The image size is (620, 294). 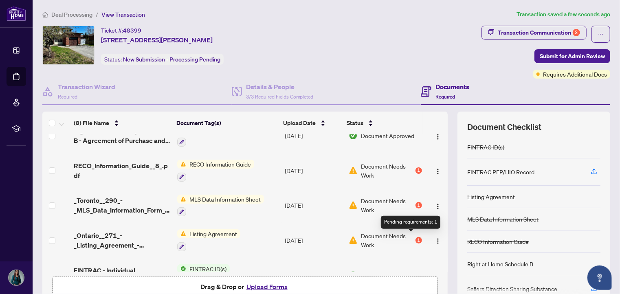 What do you see at coordinates (218, 136) in the screenshot?
I see `button: Status IconRight at Home Schedule B` at bounding box center [218, 136].